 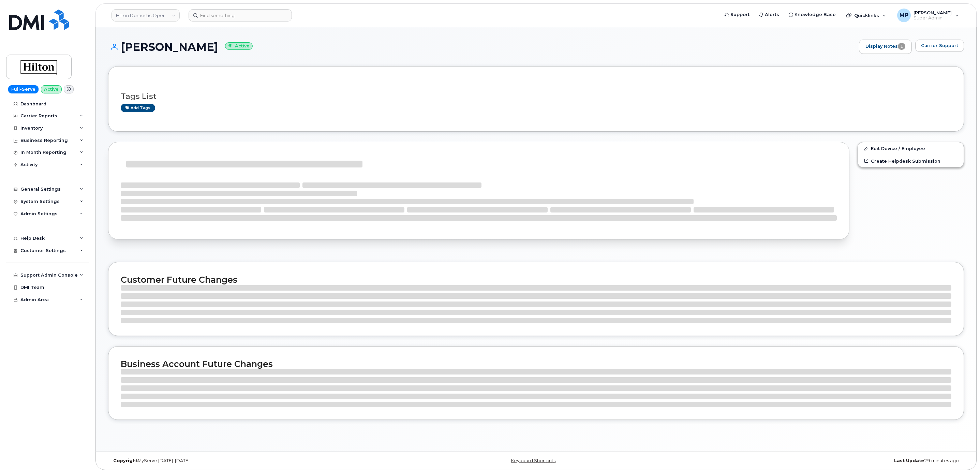 What do you see at coordinates (125, 460) in the screenshot?
I see `strong: Copyright` at bounding box center [125, 460].